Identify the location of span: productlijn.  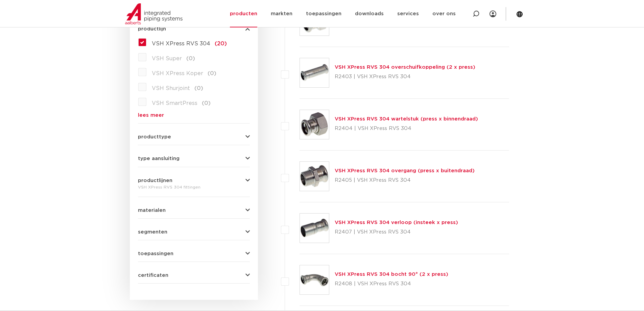
(152, 29).